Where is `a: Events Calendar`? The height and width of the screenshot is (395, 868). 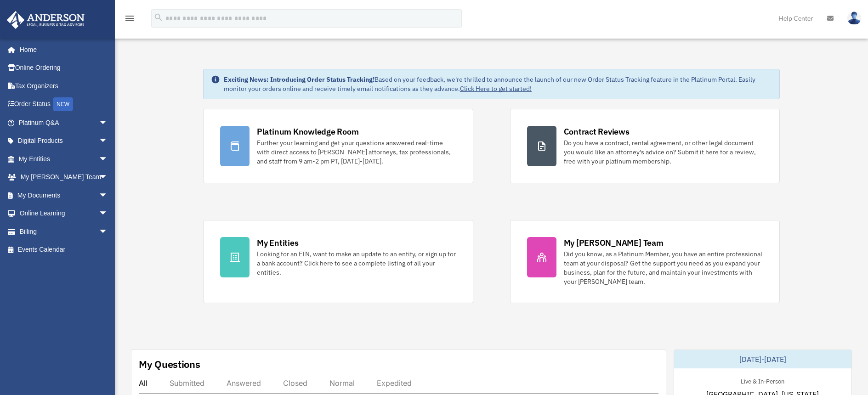 a: Events Calendar is located at coordinates (64, 250).